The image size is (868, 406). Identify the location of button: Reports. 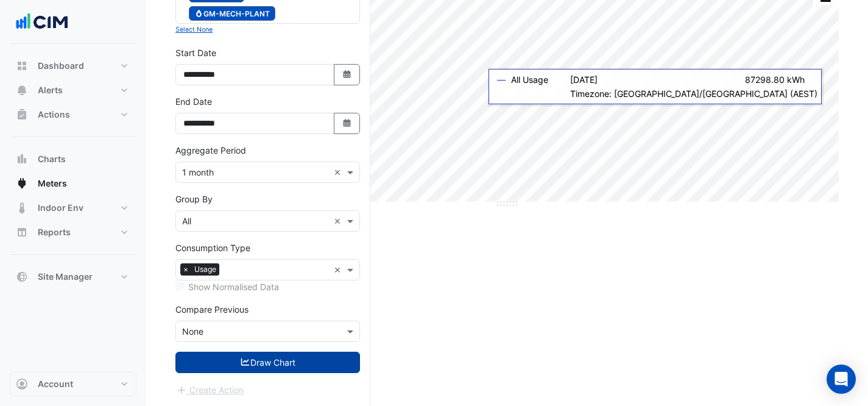
(73, 232).